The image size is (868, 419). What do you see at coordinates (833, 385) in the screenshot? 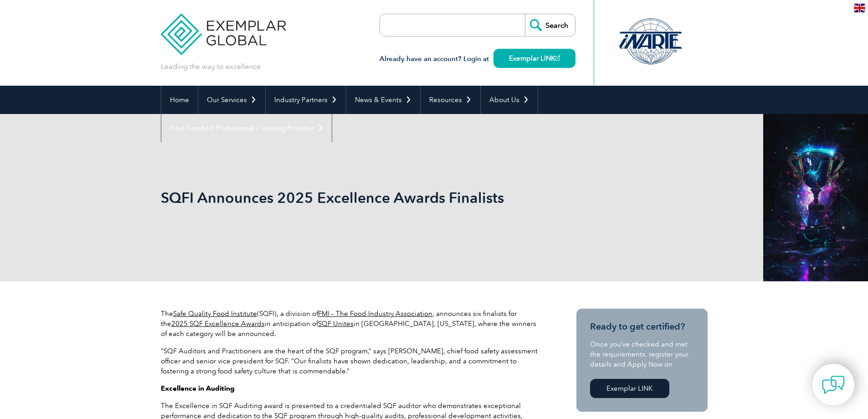
I see `img: contact-chat.png` at bounding box center [833, 385].